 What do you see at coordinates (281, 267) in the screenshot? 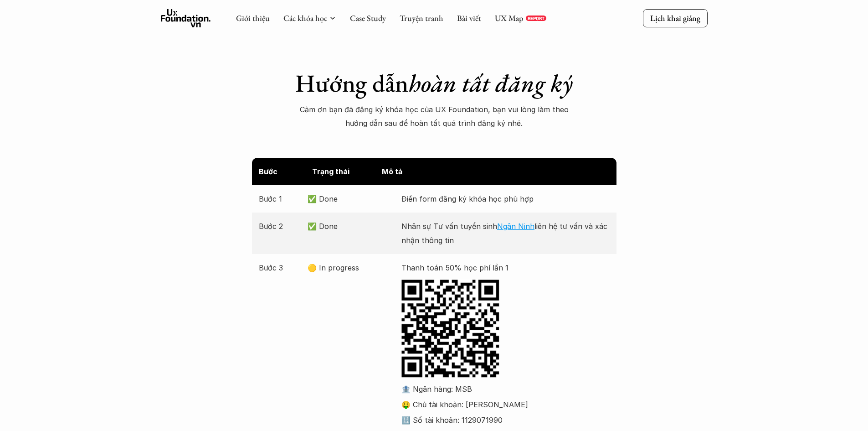
I see `p: Bước 3` at bounding box center [281, 267].